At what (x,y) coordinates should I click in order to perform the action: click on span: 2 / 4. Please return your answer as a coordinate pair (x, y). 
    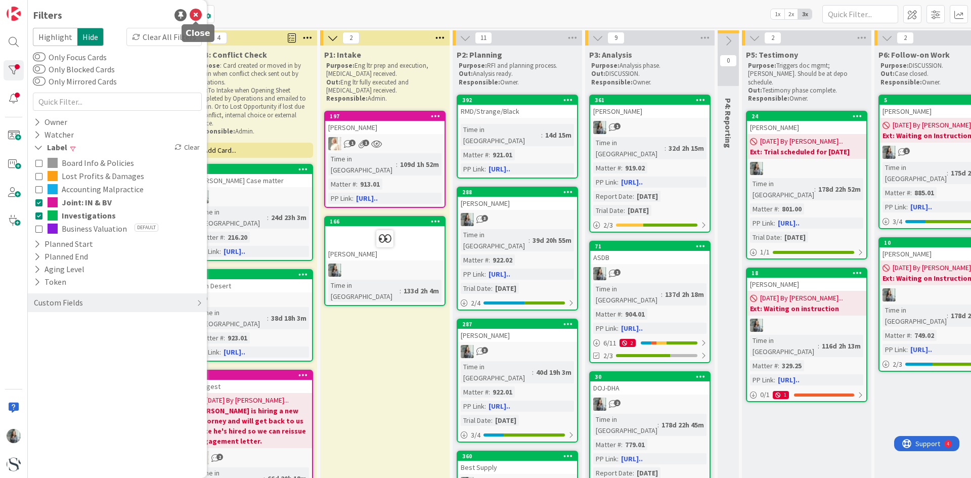
    Looking at the image, I should click on (476, 303).